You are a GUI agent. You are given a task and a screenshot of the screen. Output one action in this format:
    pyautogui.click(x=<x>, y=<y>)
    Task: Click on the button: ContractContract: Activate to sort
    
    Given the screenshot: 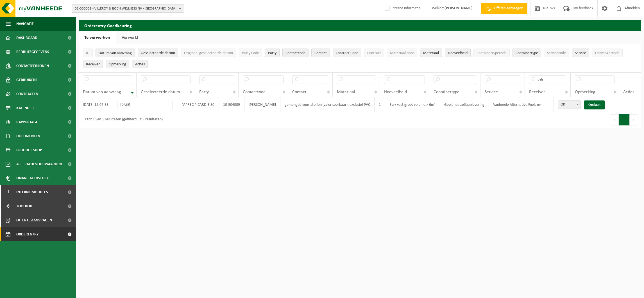 What is the action you would take?
    pyautogui.click(x=374, y=53)
    